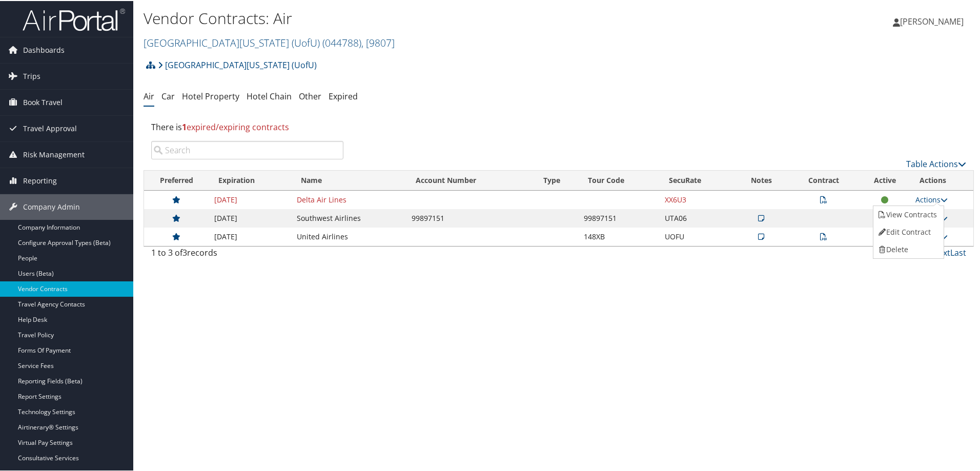 This screenshot has height=471, width=980. Describe the element at coordinates (54, 154) in the screenshot. I see `span: Risk Management` at that location.